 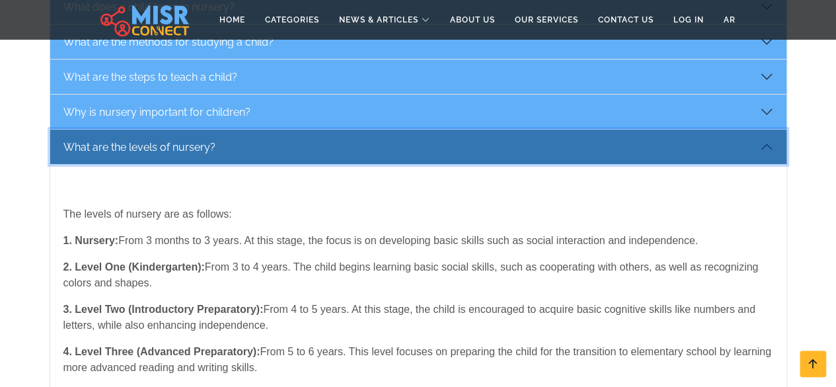 I want to click on button: What are the levels of nursery?, so click(x=418, y=147).